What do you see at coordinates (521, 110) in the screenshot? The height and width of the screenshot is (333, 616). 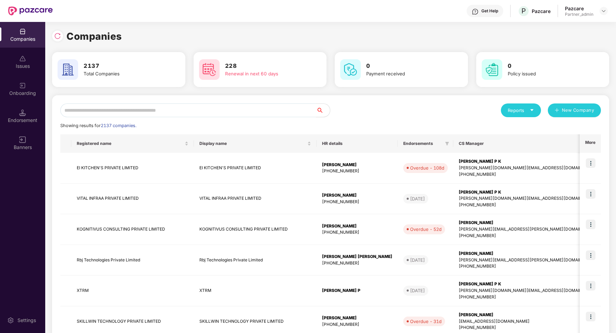 I see `div: Reports` at bounding box center [521, 110].